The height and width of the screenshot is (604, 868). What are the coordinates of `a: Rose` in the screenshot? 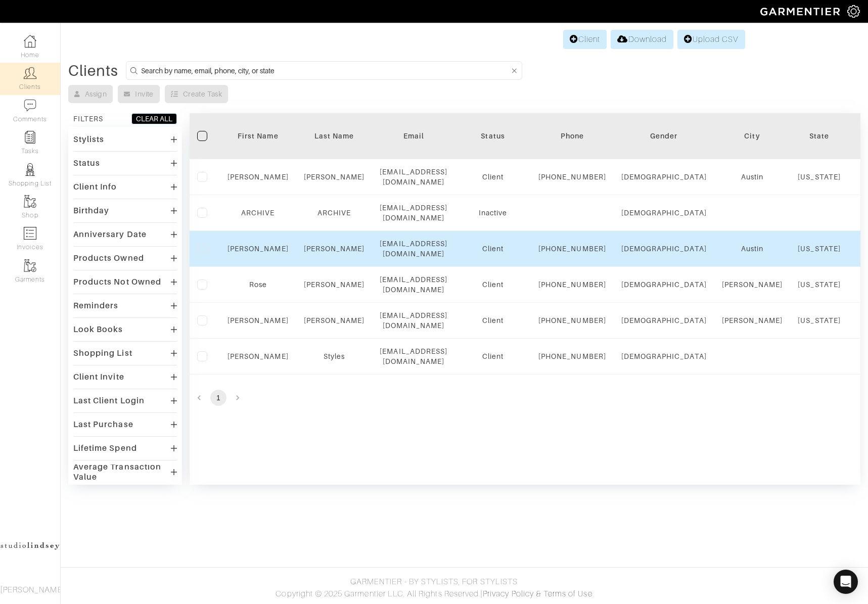 It's located at (258, 285).